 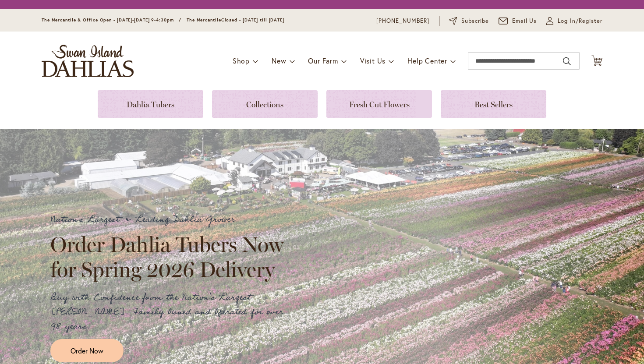 What do you see at coordinates (525, 21) in the screenshot?
I see `span: Email Us` at bounding box center [525, 21].